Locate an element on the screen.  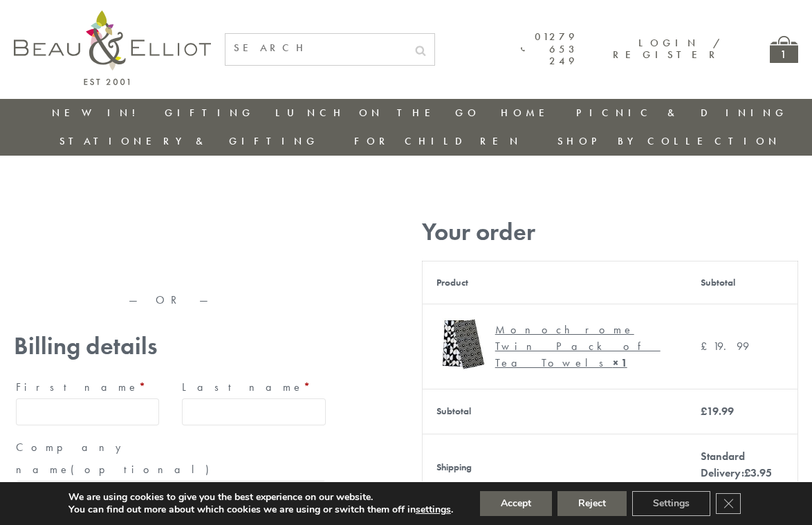
h3: Your order is located at coordinates (610, 232).